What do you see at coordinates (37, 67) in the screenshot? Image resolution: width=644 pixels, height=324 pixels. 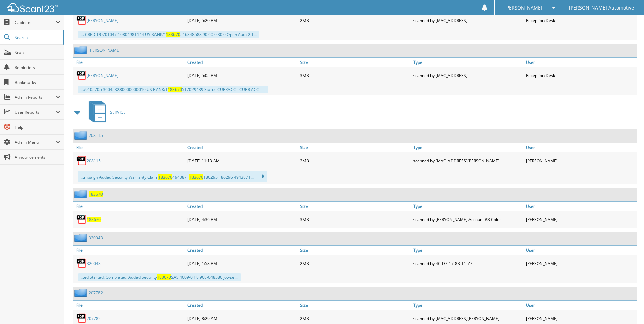 I see `span: Reminders` at bounding box center [37, 67].